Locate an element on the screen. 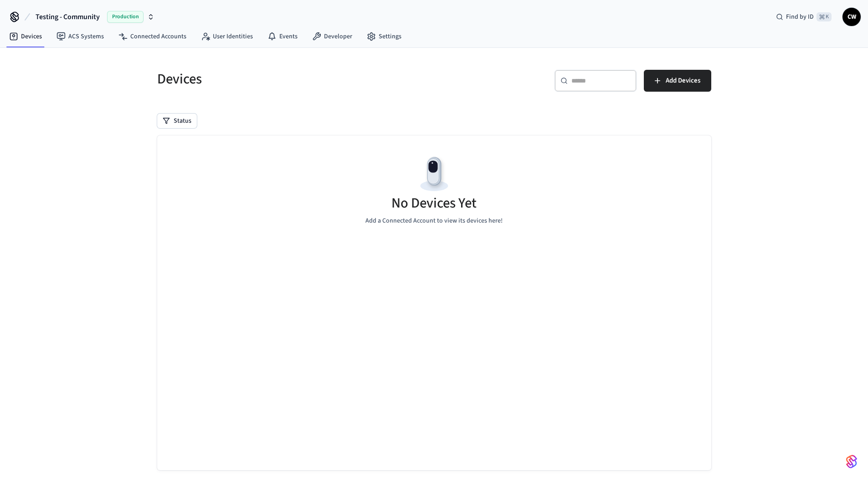 The width and height of the screenshot is (868, 478). a: User Identities is located at coordinates (227, 36).